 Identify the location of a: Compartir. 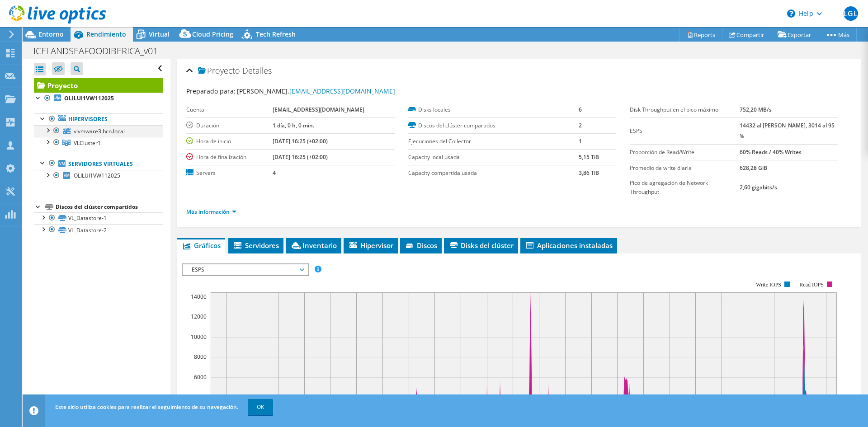
(746, 35).